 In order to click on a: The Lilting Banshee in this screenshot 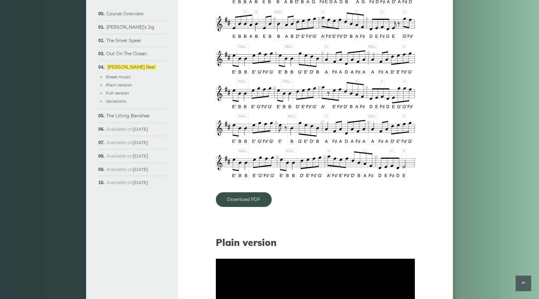, I will do `click(128, 116)`.